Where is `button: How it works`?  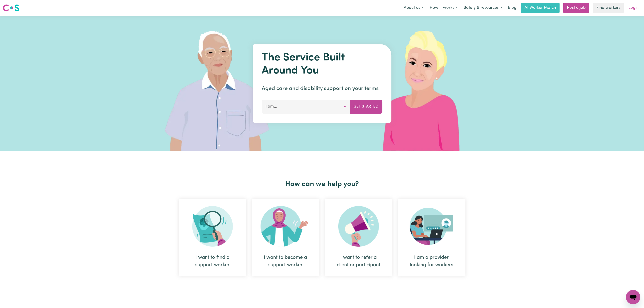
button: How it works is located at coordinates (443, 8).